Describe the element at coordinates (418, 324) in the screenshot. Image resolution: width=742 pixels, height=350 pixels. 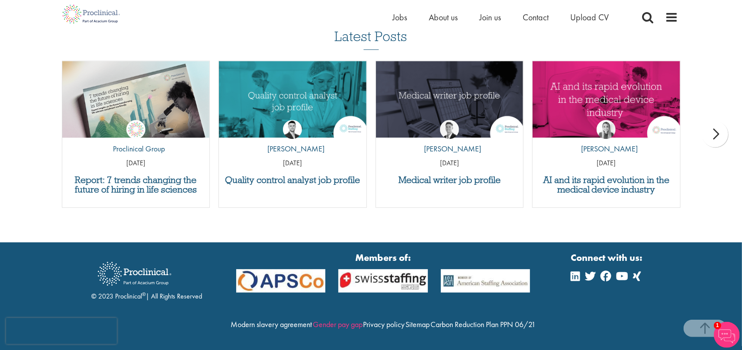
I see `a: Sitemap` at that location.